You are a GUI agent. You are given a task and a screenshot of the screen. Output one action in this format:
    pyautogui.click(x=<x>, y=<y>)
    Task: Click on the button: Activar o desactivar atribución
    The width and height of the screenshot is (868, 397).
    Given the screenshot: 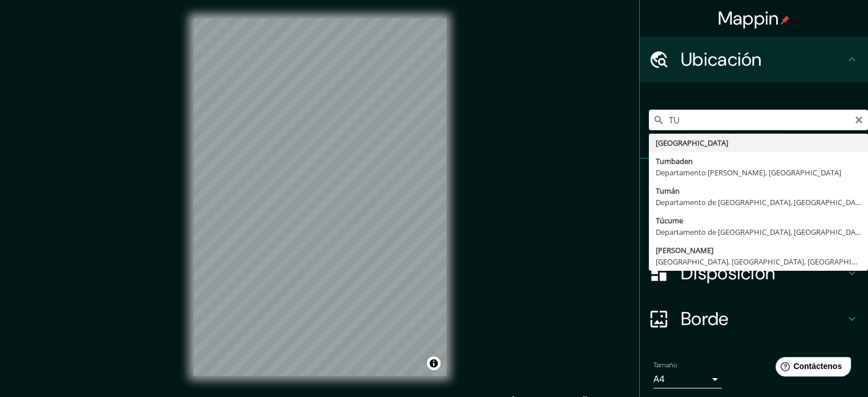 What is the action you would take?
    pyautogui.click(x=434, y=363)
    